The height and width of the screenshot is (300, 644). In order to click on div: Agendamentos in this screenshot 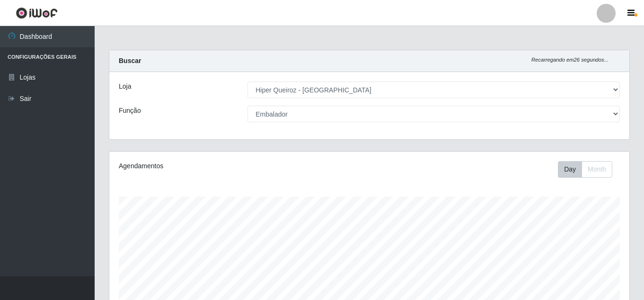, I will do `click(219, 166)`.